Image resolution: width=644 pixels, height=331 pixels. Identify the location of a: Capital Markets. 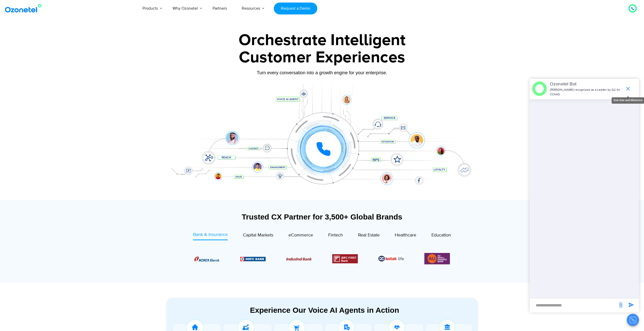
(258, 236).